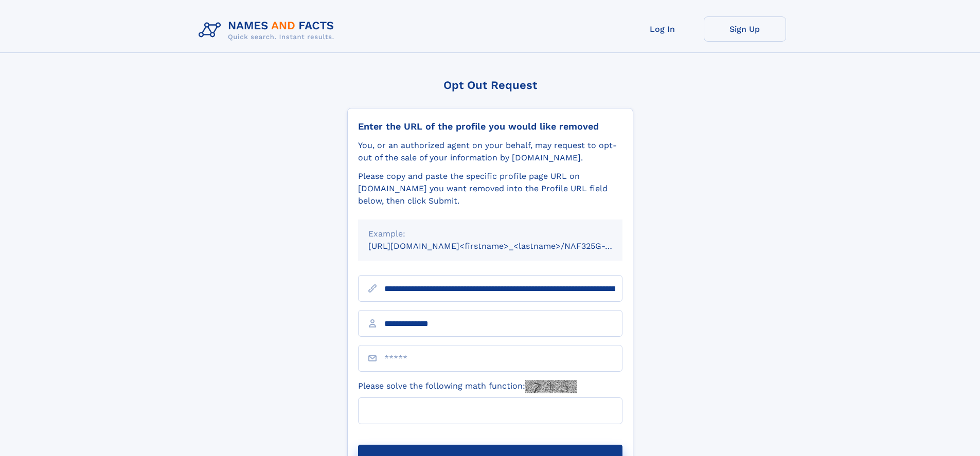 This screenshot has height=456, width=980. Describe the element at coordinates (490, 126) in the screenshot. I see `div: Enter the URL of the profile you would like removed` at that location.